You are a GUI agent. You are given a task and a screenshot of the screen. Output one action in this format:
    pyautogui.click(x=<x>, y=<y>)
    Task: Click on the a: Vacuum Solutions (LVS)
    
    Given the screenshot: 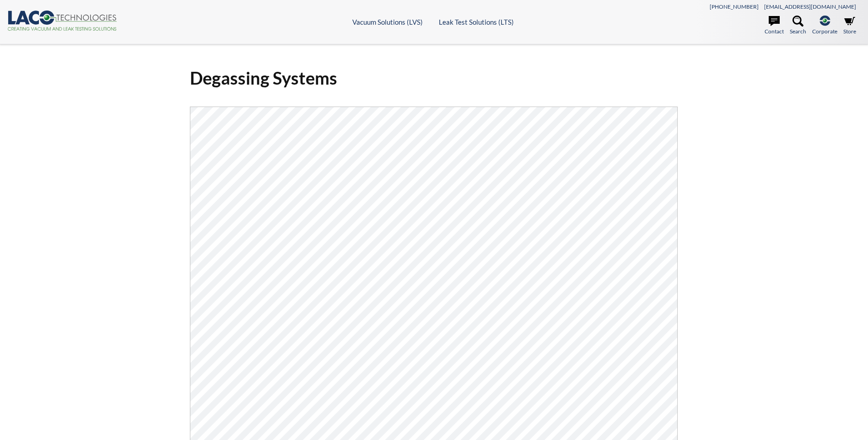 What is the action you would take?
    pyautogui.click(x=388, y=22)
    